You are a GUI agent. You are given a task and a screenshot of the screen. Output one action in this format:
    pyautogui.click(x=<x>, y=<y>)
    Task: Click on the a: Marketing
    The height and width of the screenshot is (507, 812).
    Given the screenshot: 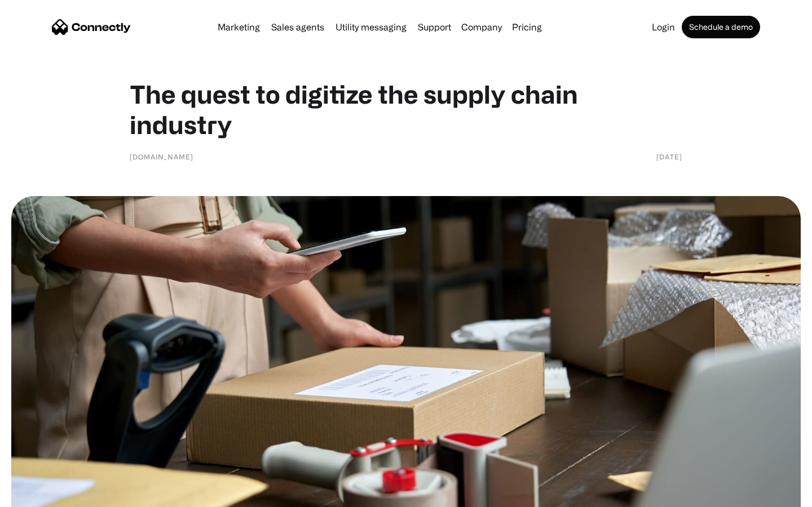 What is the action you would take?
    pyautogui.click(x=238, y=27)
    